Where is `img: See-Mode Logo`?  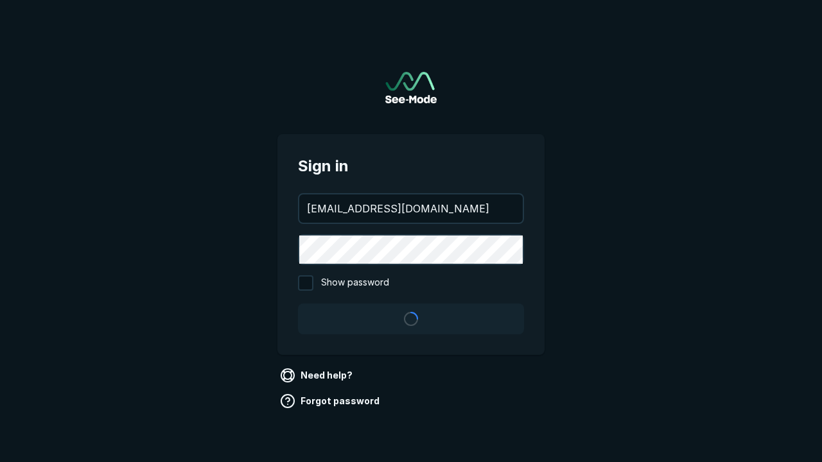
img: See-Mode Logo is located at coordinates (411, 87).